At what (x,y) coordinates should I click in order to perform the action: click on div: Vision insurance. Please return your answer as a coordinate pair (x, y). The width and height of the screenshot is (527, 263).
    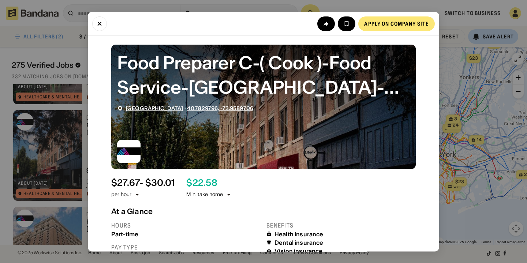
    Looking at the image, I should click on (299, 251).